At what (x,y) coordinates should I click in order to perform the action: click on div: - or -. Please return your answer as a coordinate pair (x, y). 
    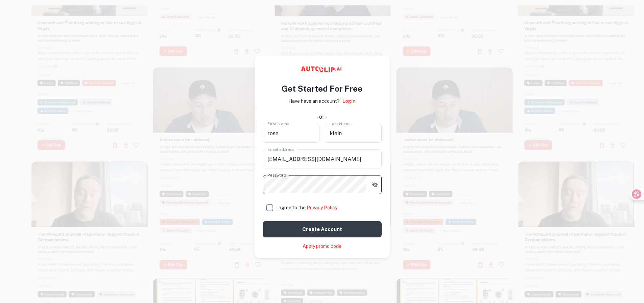
    Looking at the image, I should click on (322, 117).